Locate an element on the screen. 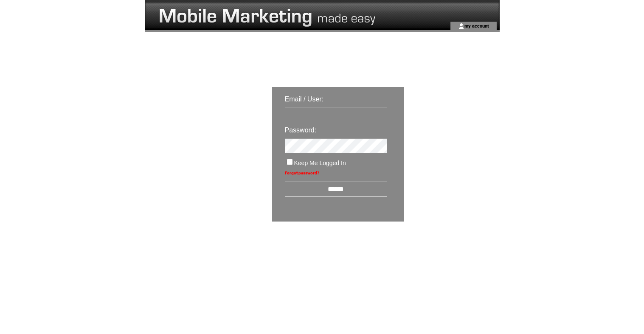 The image size is (644, 334). img: transparent.png is located at coordinates (449, 248).